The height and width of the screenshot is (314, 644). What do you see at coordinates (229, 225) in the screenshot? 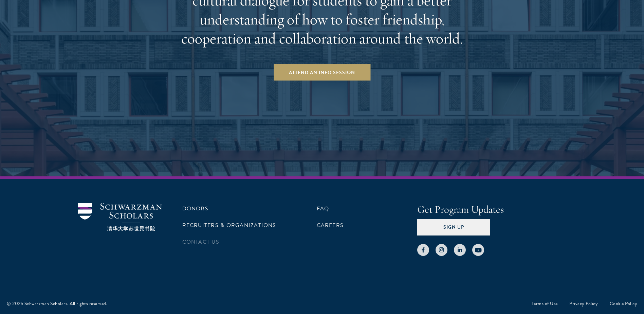
I see `a: Recruiters & Organizations` at bounding box center [229, 225].